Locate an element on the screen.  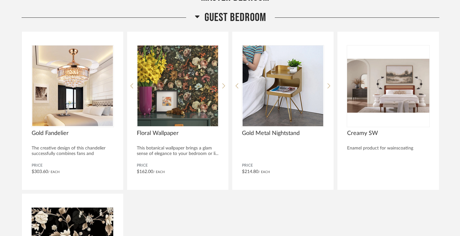
span: Gold Fandelier is located at coordinates (73, 133).